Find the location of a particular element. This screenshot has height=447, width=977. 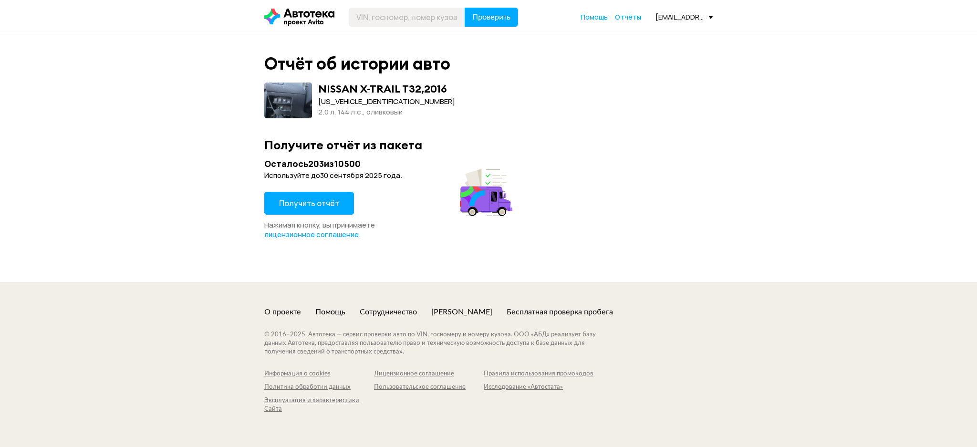

div: Отчёт об истории авто is located at coordinates (357, 63).